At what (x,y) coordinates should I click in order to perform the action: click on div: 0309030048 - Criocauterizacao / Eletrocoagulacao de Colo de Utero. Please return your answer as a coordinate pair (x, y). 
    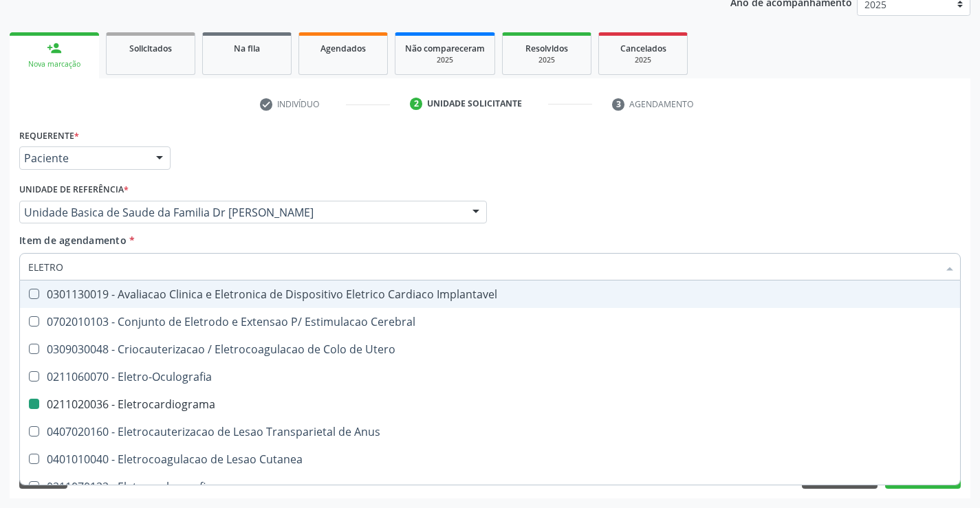
    Looking at the image, I should click on (489, 349).